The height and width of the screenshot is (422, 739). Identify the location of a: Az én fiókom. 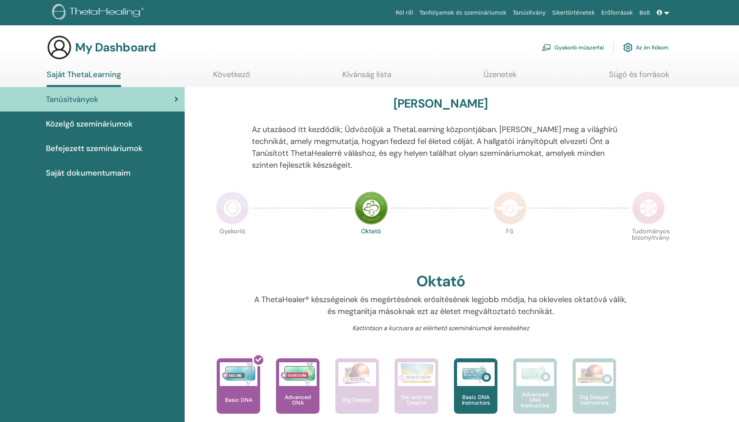
(646, 47).